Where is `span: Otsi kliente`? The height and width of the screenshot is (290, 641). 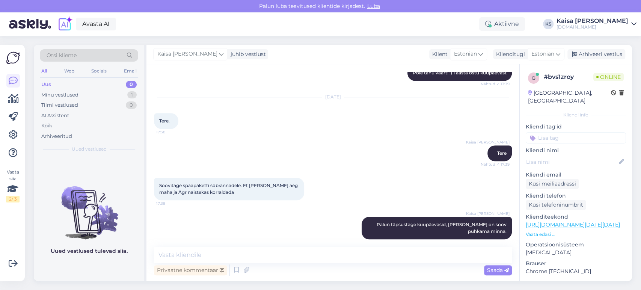
span: Otsi kliente is located at coordinates (62, 55).